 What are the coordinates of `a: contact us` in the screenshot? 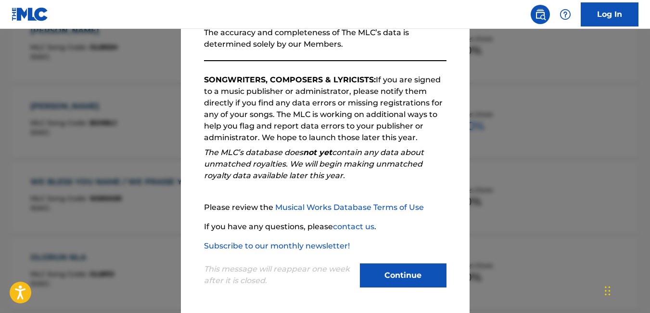 It's located at (353, 226).